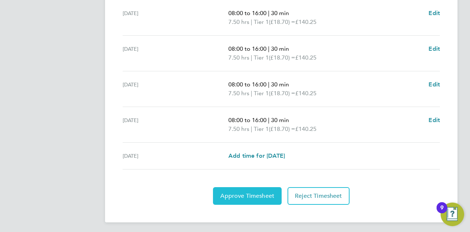  I want to click on button: Approve Timesheet, so click(247, 196).